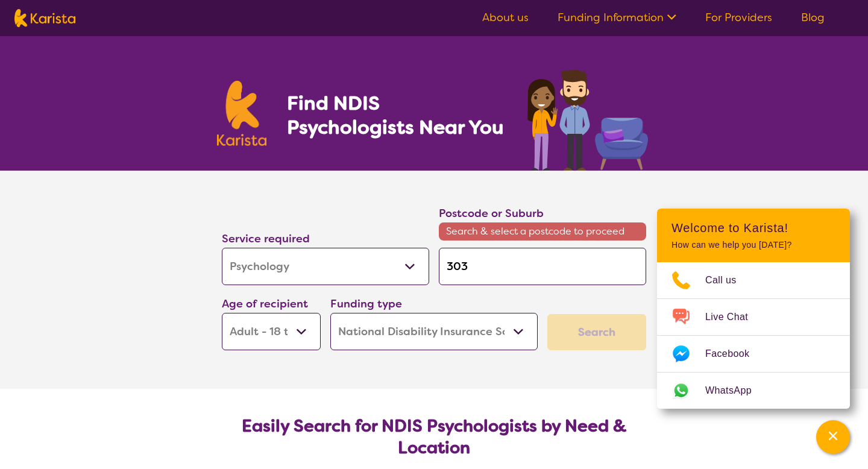 The image size is (868, 469). I want to click on span: Live Chat, so click(733, 317).